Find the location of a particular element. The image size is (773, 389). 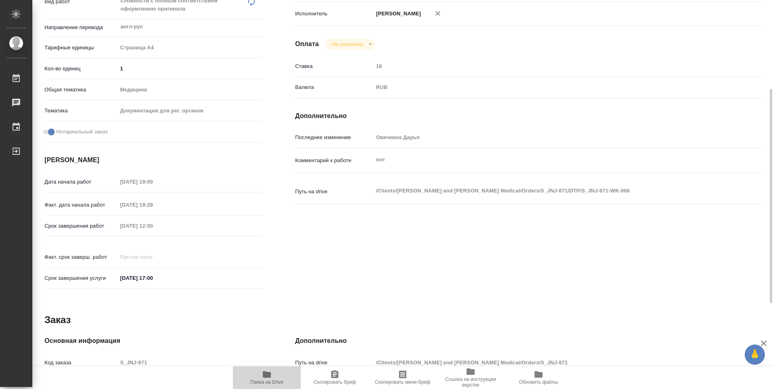

button: Обновить файлы is located at coordinates (538, 377).